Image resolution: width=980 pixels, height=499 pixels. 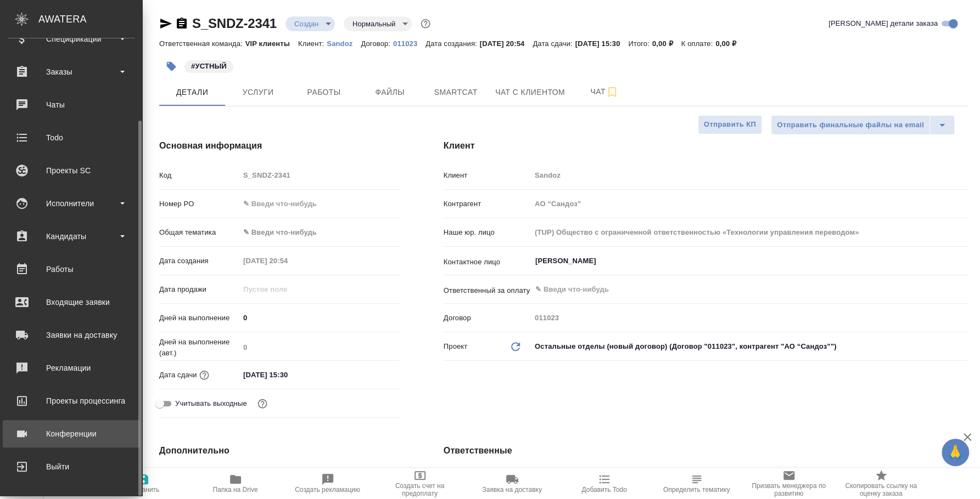 What do you see at coordinates (71, 434) in the screenshot?
I see `div: Конференции` at bounding box center [71, 434].